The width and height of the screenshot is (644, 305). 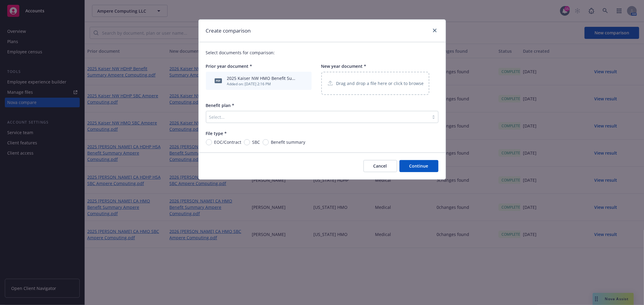 What do you see at coordinates (219, 81) in the screenshot?
I see `span: pdf` at bounding box center [219, 81].